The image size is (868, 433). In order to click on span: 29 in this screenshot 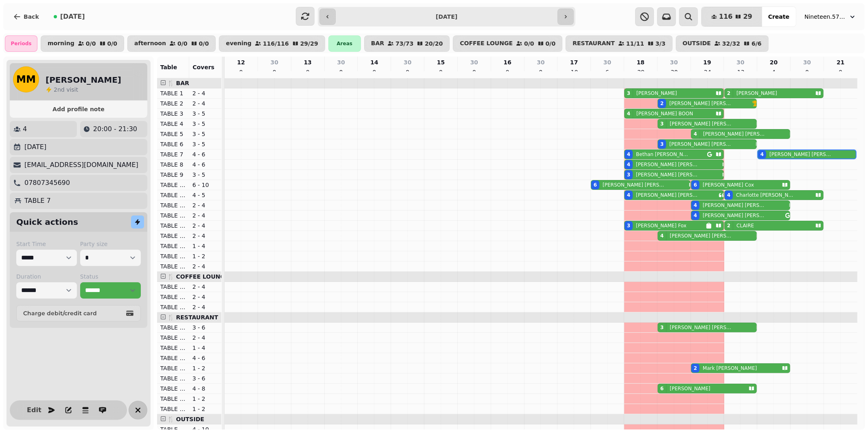, I will do `click(747, 17)`.